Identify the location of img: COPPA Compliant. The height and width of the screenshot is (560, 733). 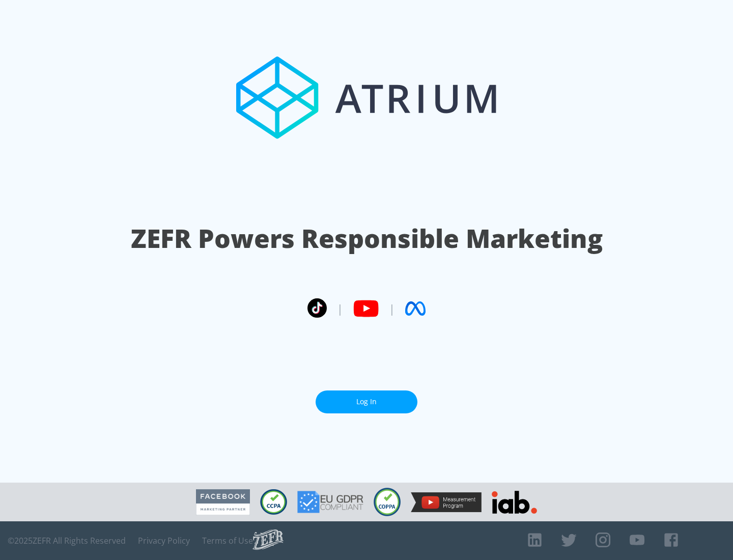
(387, 502).